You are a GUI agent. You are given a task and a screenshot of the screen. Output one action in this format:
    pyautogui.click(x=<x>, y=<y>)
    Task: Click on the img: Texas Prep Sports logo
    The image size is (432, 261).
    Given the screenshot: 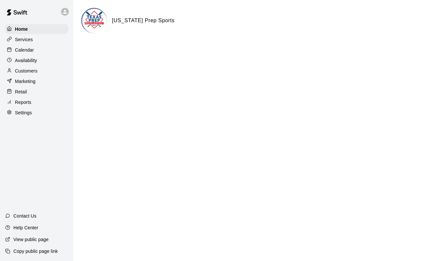 What is the action you would take?
    pyautogui.click(x=94, y=21)
    